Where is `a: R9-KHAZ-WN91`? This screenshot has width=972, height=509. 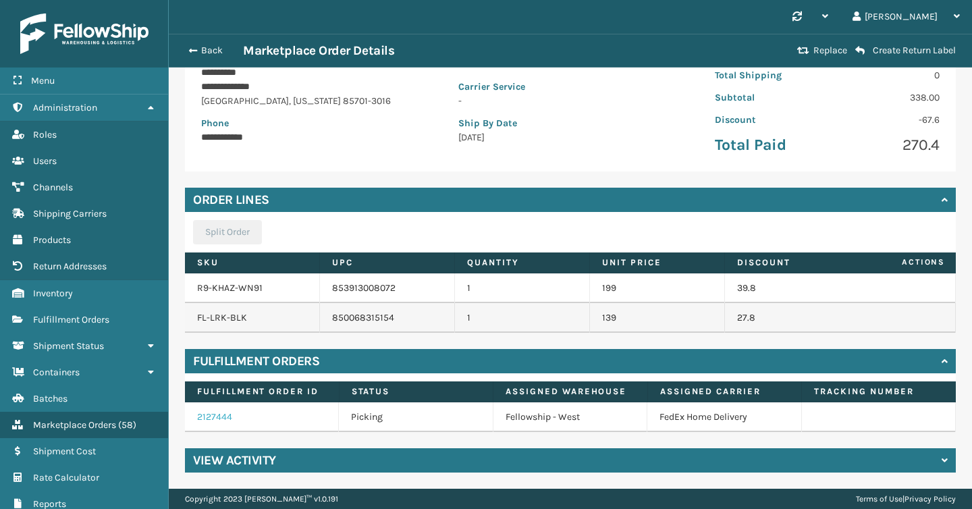 a: R9-KHAZ-WN91 is located at coordinates (230, 288).